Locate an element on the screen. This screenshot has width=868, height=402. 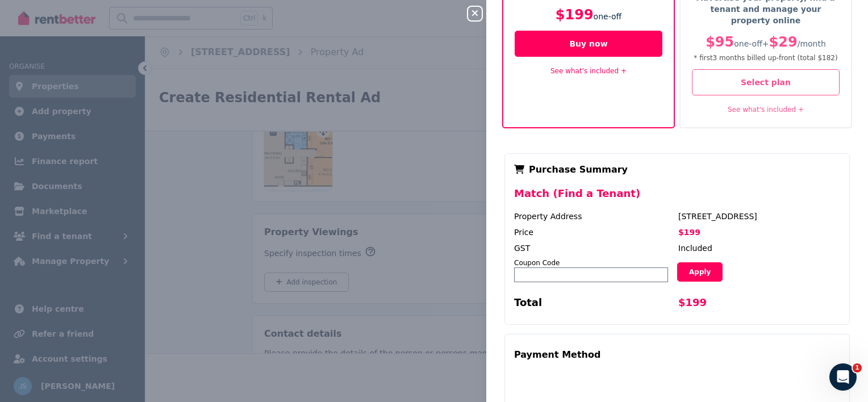
div: Payment Method is located at coordinates (557, 355).